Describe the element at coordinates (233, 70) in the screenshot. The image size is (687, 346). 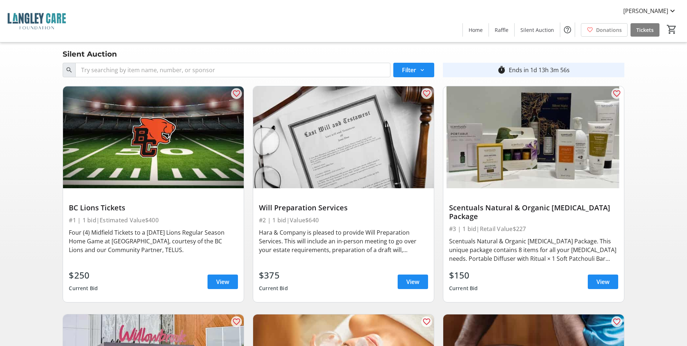
I see `input: Try searching by item name, number, or sponsor` at that location.